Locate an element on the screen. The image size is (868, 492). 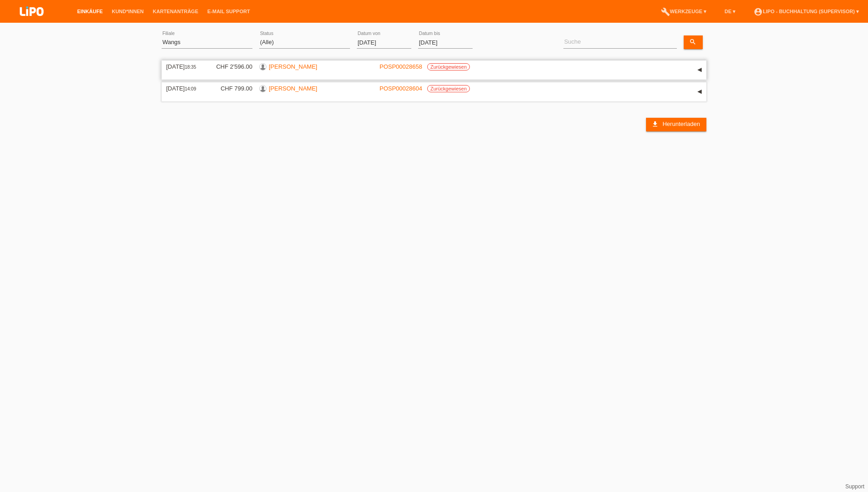
a: Einkäufe is located at coordinates (90, 11).